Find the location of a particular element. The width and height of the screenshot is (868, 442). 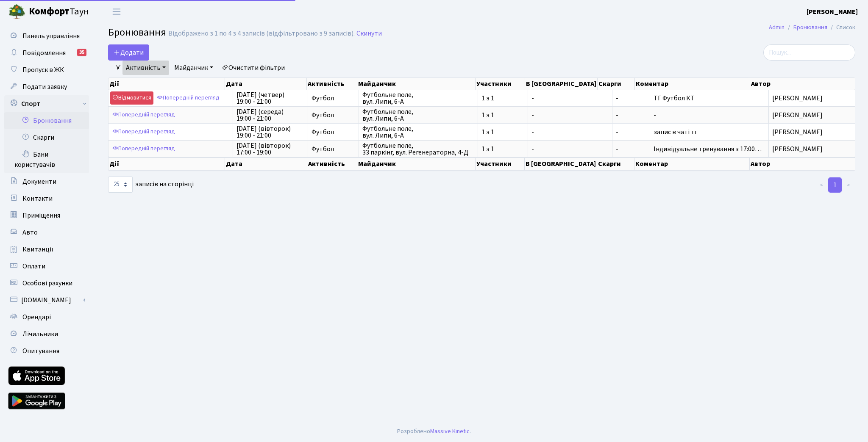

a: Відмовитися is located at coordinates (132, 98).